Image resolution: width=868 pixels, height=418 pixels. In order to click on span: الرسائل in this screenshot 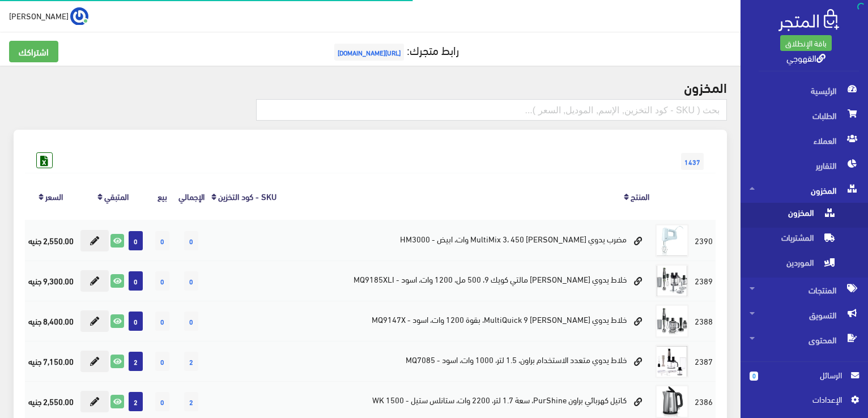, I will do `click(805, 375)`.